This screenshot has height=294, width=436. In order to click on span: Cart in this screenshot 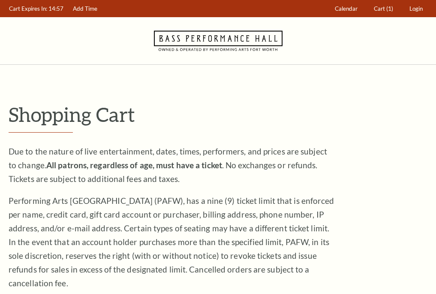, I will do `click(379, 9)`.